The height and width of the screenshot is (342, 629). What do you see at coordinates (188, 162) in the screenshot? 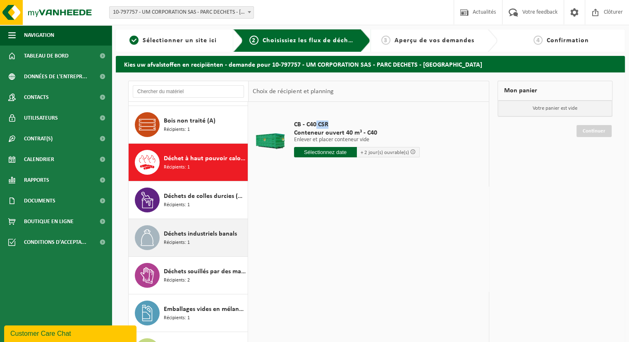
I see `button: Déchet à haut pouvoir calorifique Récipients: 1` at bounding box center [188, 162].